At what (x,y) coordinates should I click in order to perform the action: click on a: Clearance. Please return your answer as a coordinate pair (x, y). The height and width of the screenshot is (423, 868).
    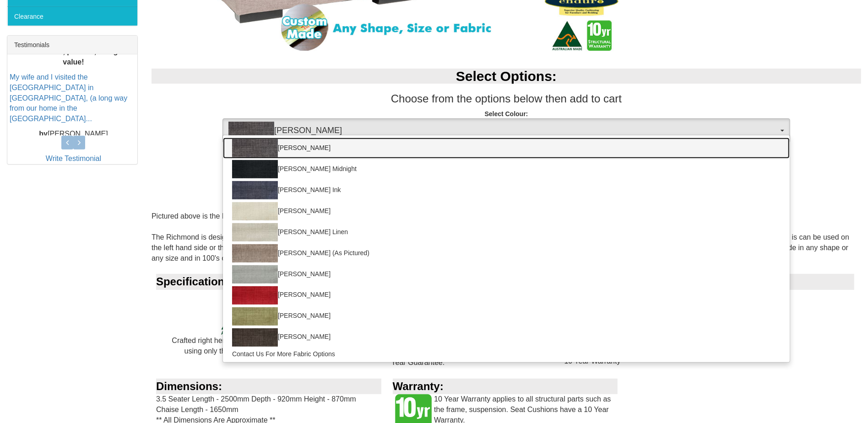
    Looking at the image, I should click on (72, 16).